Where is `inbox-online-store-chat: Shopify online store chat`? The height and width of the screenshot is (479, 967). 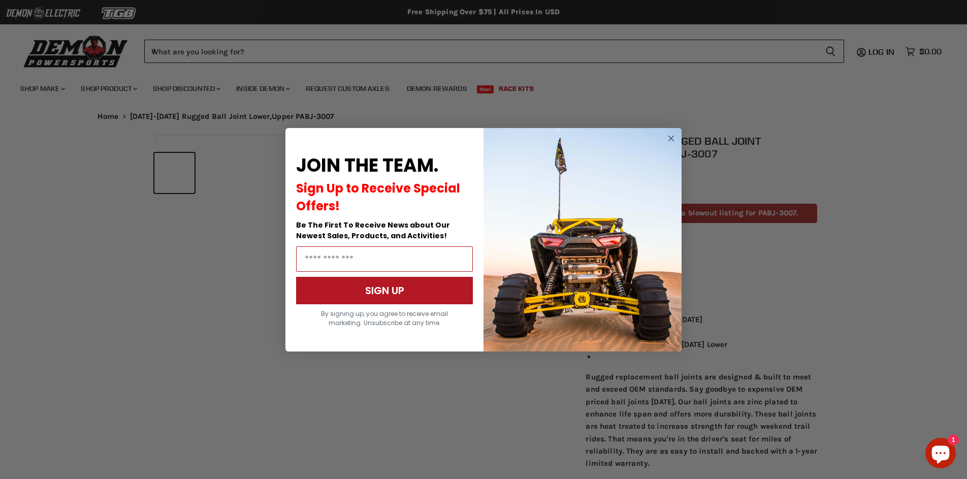 inbox-online-store-chat: Shopify online store chat is located at coordinates (941, 454).